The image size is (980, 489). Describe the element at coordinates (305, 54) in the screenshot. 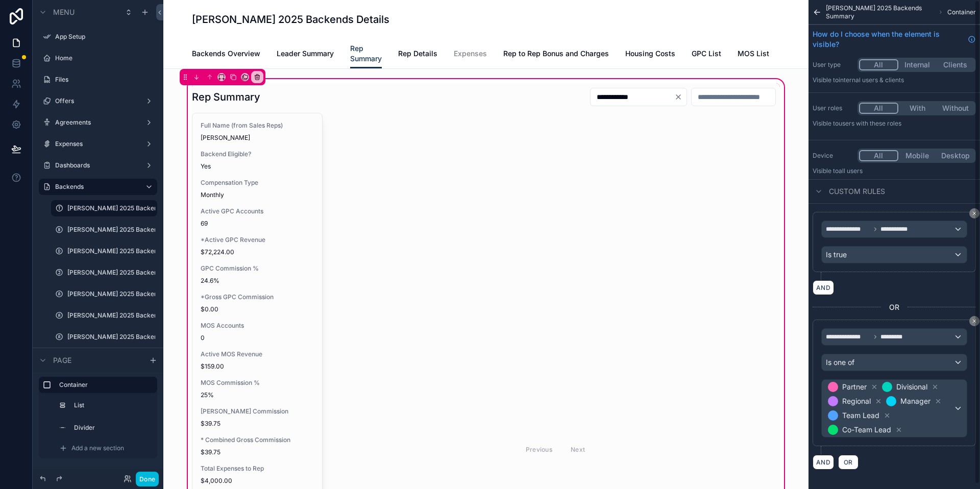

I see `span: Leader Summary` at that location.